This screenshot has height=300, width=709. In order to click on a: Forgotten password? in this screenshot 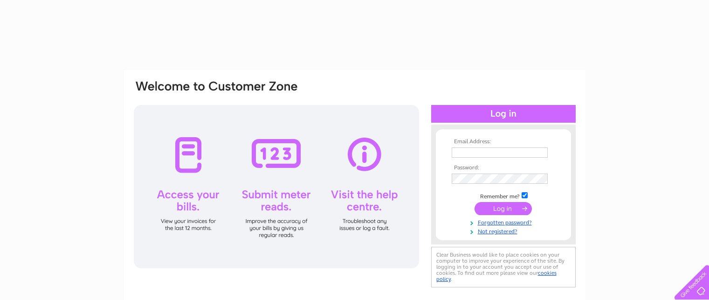, I will do `click(505, 221)`.